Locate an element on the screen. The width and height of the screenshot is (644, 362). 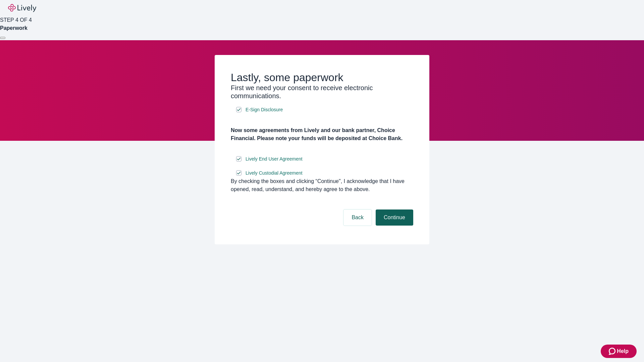
span: Help is located at coordinates (623, 351).